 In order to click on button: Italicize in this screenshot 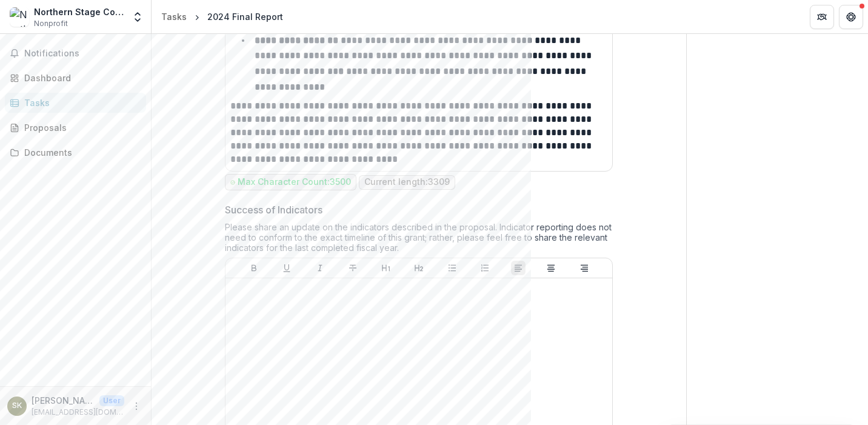, I will do `click(320, 268)`.